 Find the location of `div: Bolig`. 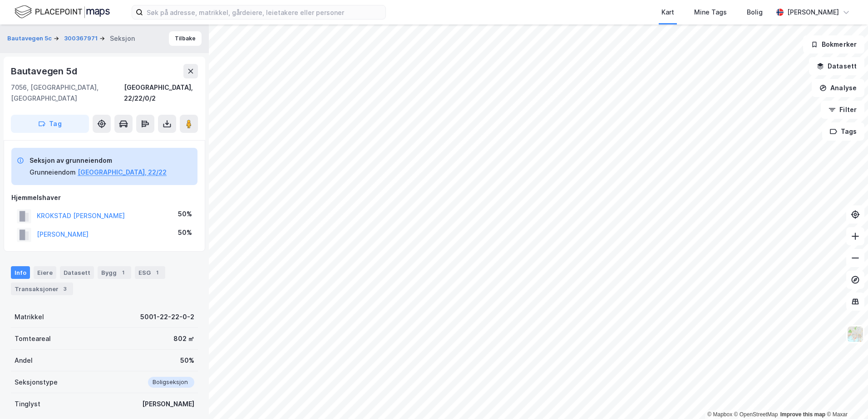

div: Bolig is located at coordinates (754, 13).